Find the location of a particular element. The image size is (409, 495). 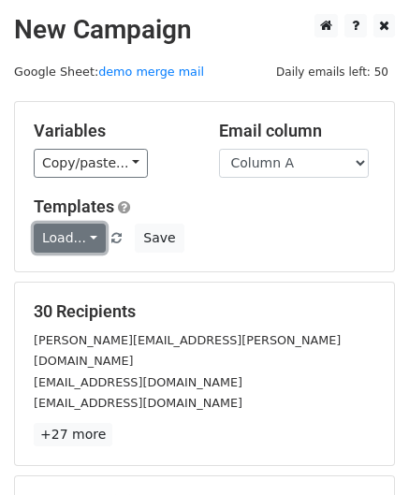

a: Load... is located at coordinates (69, 238).